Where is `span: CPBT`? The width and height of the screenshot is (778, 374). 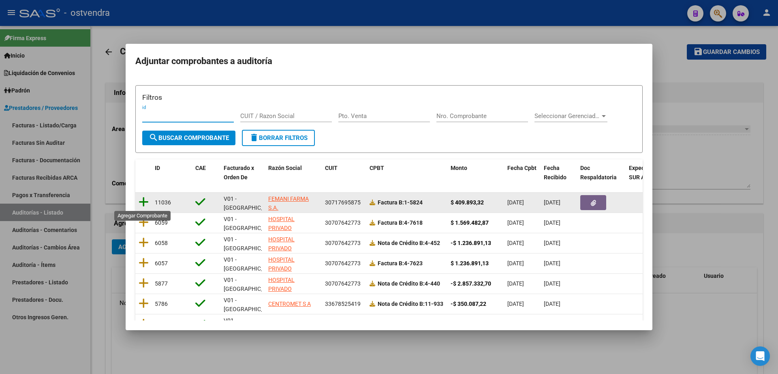
span: CPBT is located at coordinates (377, 168).